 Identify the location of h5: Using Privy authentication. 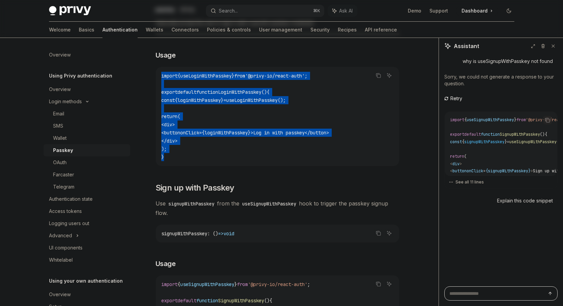
(80, 76).